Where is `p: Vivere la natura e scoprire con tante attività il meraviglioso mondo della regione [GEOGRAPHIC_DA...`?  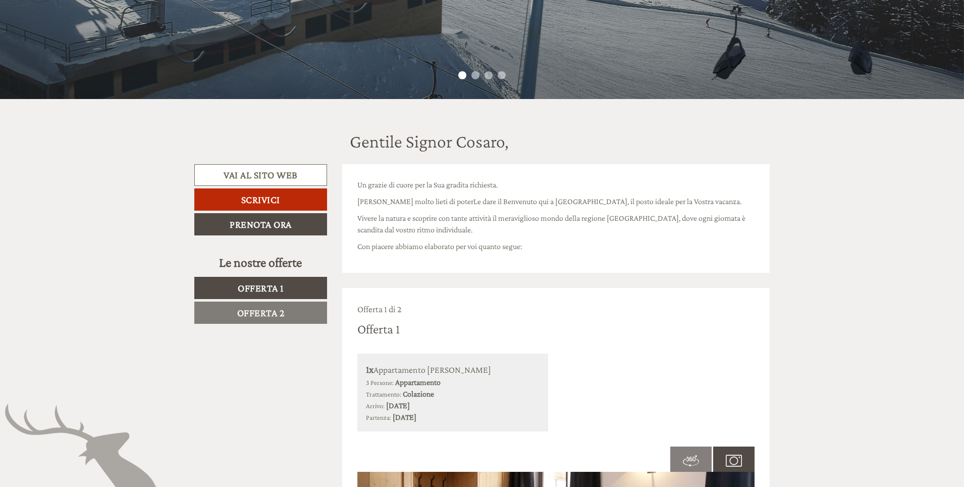 p: Vivere la natura e scoprire con tante attività il meraviglioso mondo della regione [GEOGRAPHIC_DA... is located at coordinates (556, 224).